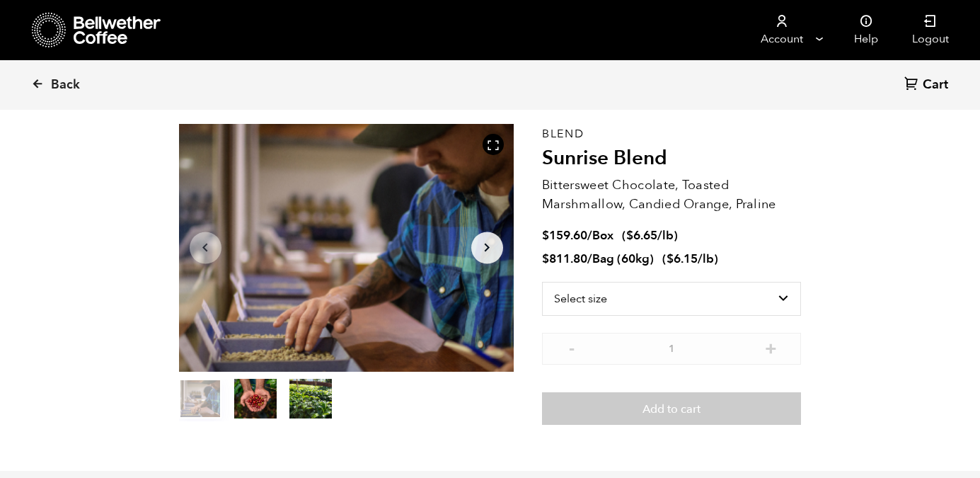 The image size is (980, 478). Describe the element at coordinates (672, 159) in the screenshot. I see `h2: Sunrise Blend` at that location.